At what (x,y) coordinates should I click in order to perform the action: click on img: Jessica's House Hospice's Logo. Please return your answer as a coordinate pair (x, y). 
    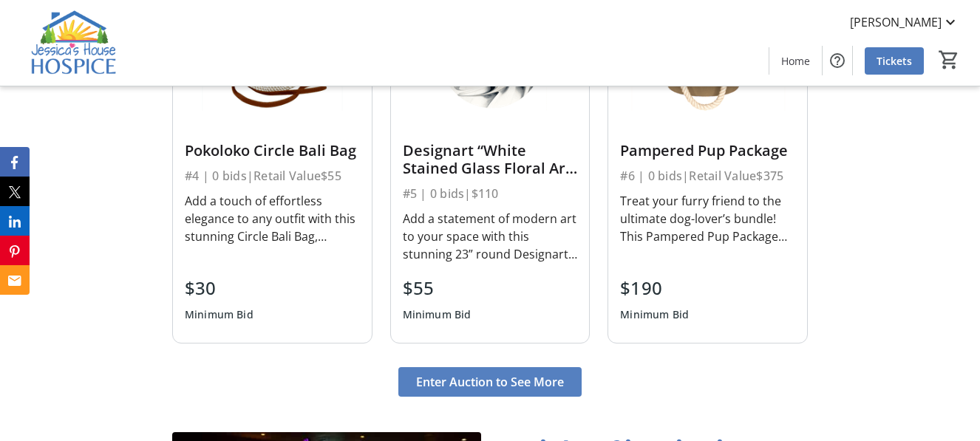
    Looking at the image, I should click on (75, 43).